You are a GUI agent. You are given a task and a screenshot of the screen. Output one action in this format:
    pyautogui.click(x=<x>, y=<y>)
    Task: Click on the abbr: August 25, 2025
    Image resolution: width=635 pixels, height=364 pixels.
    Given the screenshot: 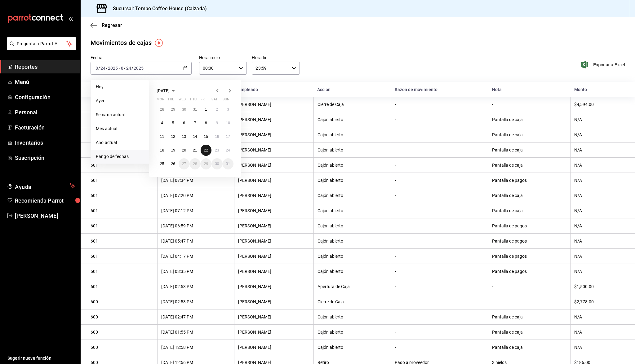 What is the action you would take?
    pyautogui.click(x=162, y=164)
    